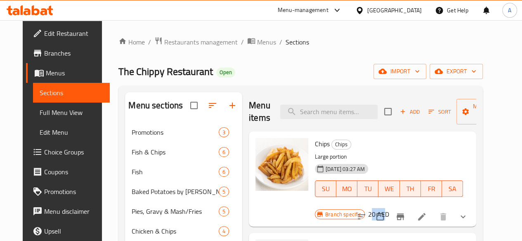 Image resolution: width=522 pixels, height=241 pixels. I want to click on div: Open, so click(226, 73).